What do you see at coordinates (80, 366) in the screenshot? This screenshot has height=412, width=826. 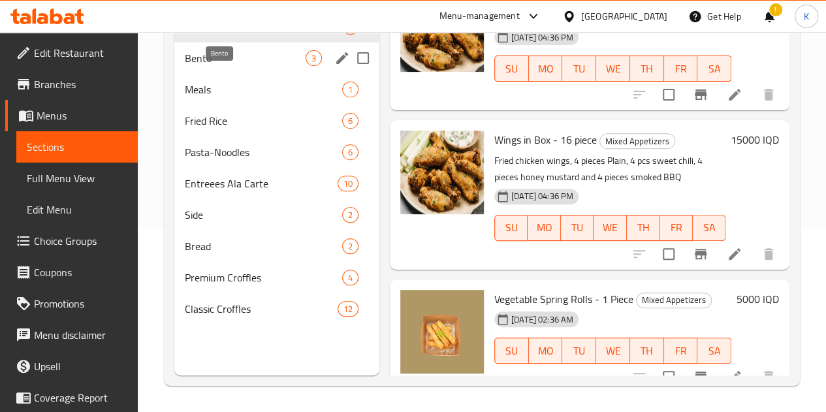 I see `span: Upsell` at bounding box center [80, 366].